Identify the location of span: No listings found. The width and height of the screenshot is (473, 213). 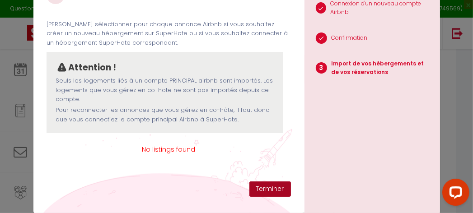
(168, 149).